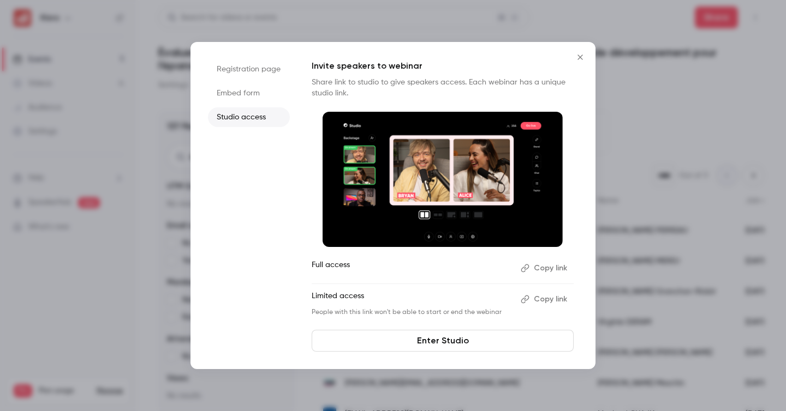 The image size is (786, 411). What do you see at coordinates (442, 66) in the screenshot?
I see `p: Invite speakers to webinar` at bounding box center [442, 66].